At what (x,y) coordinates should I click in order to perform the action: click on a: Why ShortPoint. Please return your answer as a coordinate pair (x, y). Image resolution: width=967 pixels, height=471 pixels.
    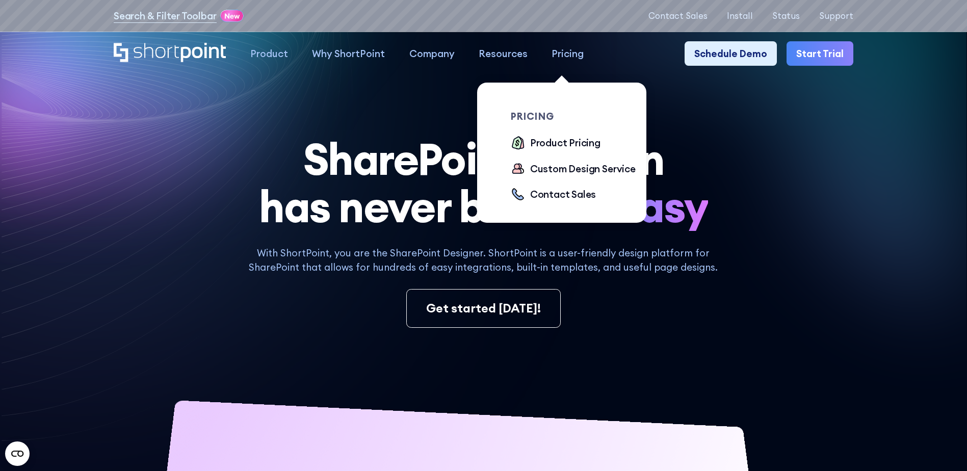
    Looking at the image, I should click on (349, 53).